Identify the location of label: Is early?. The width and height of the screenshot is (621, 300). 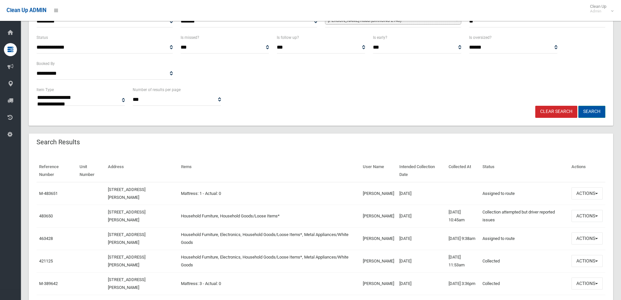
(380, 38).